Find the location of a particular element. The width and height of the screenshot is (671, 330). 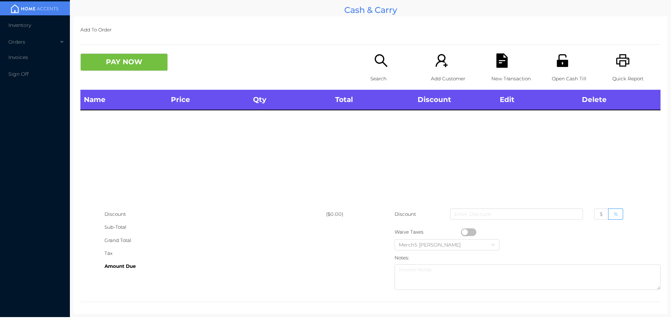

th: Discount is located at coordinates (455, 100).